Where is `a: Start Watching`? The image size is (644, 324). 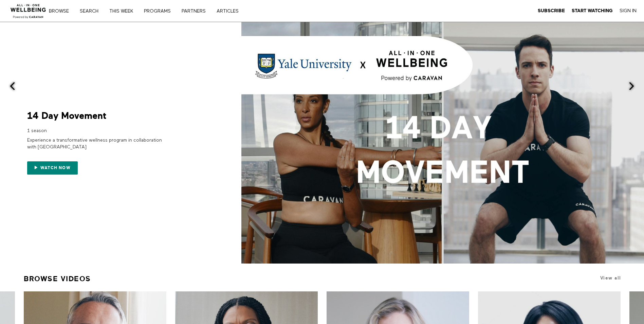
a: Start Watching is located at coordinates (592, 11).